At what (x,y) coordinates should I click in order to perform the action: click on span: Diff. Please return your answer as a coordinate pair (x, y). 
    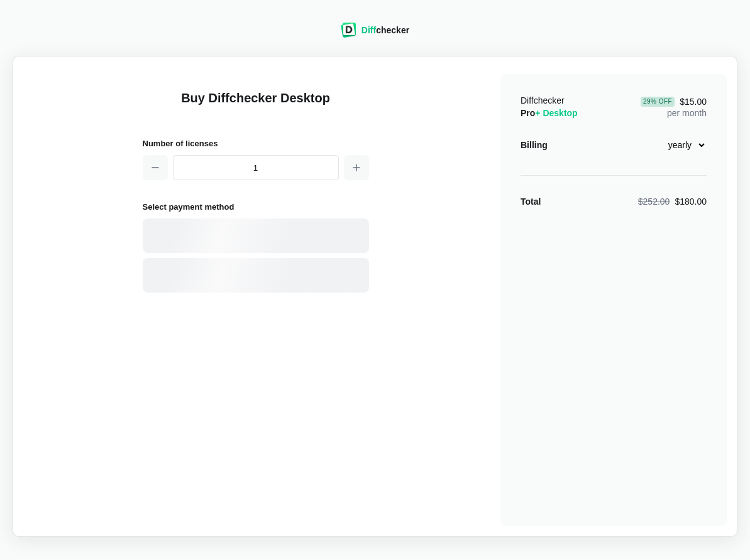
    Looking at the image, I should click on (369, 30).